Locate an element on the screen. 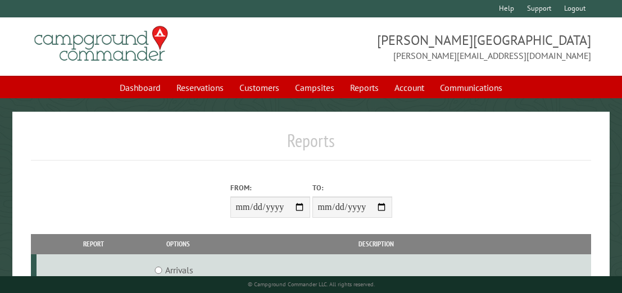 This screenshot has height=293, width=622. a: Communications is located at coordinates (471, 88).